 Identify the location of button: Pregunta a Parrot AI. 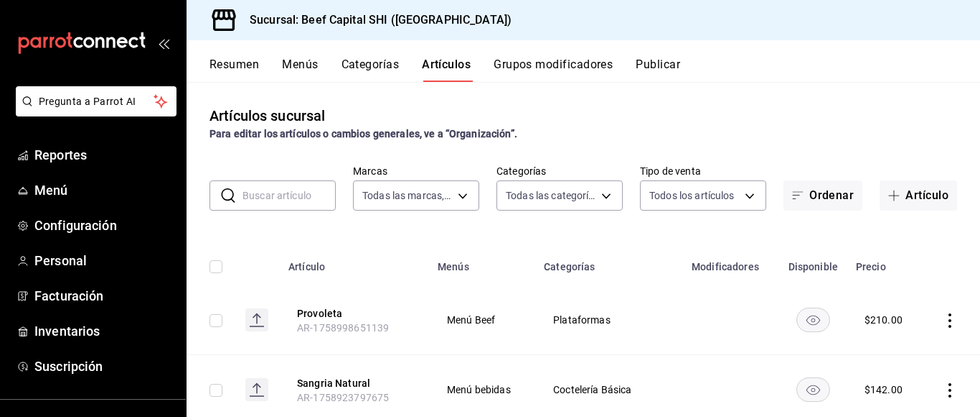
(96, 102).